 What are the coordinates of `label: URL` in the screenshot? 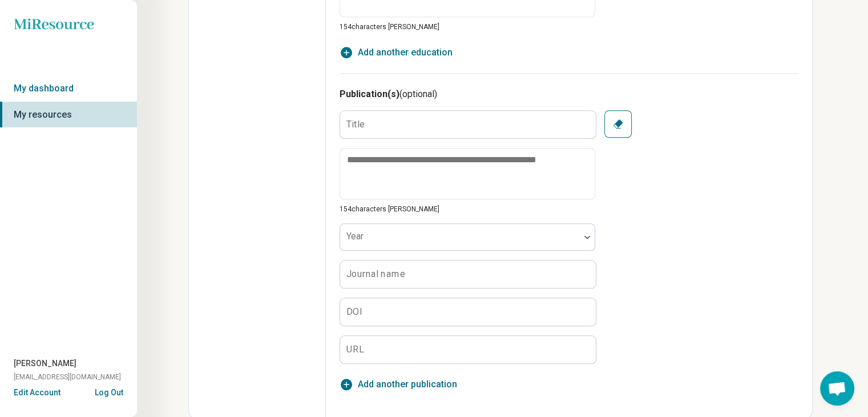 It's located at (355, 349).